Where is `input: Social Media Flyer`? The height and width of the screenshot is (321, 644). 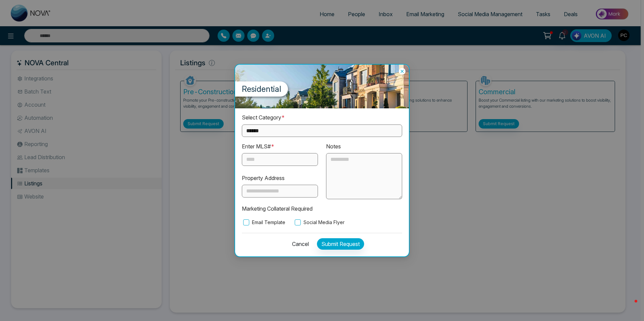 input: Social Media Flyer is located at coordinates (298, 222).